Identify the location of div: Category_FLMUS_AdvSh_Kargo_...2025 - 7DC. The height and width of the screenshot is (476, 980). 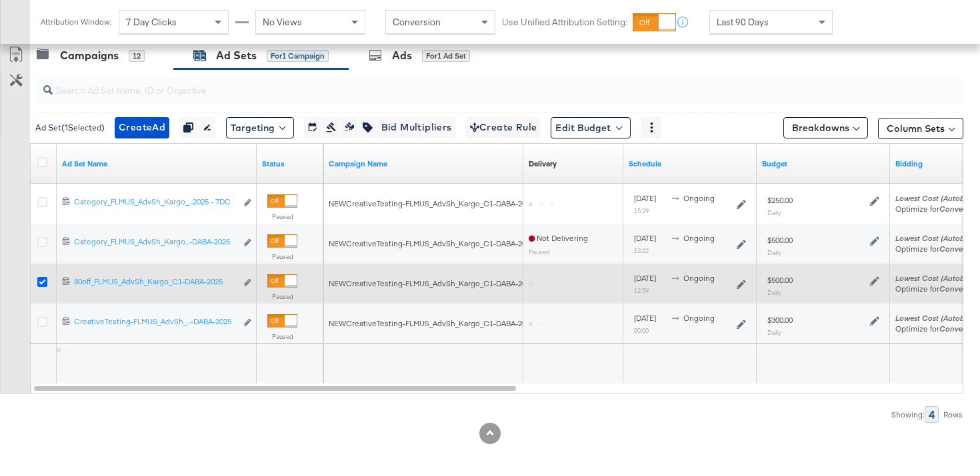
(155, 202).